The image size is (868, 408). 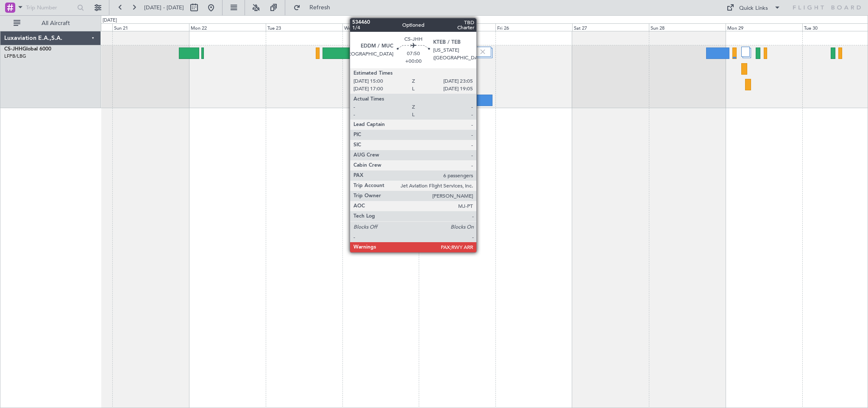 What do you see at coordinates (13, 49) in the screenshot?
I see `span: CS-JHH` at bounding box center [13, 49].